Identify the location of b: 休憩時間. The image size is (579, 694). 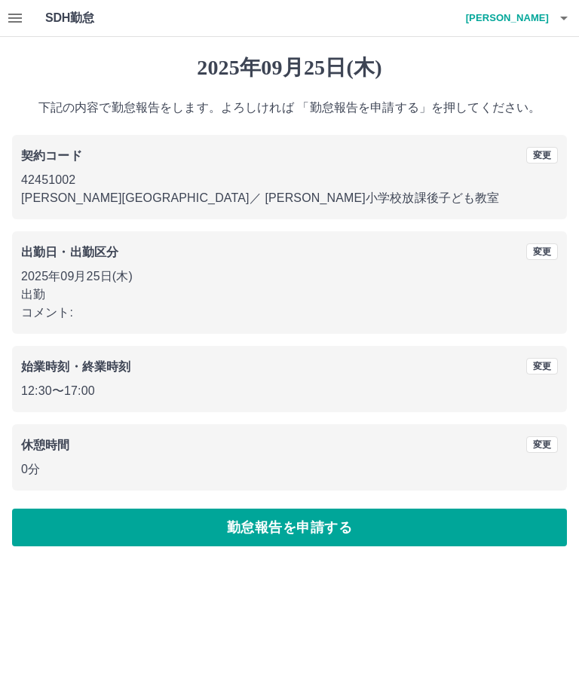
(45, 444).